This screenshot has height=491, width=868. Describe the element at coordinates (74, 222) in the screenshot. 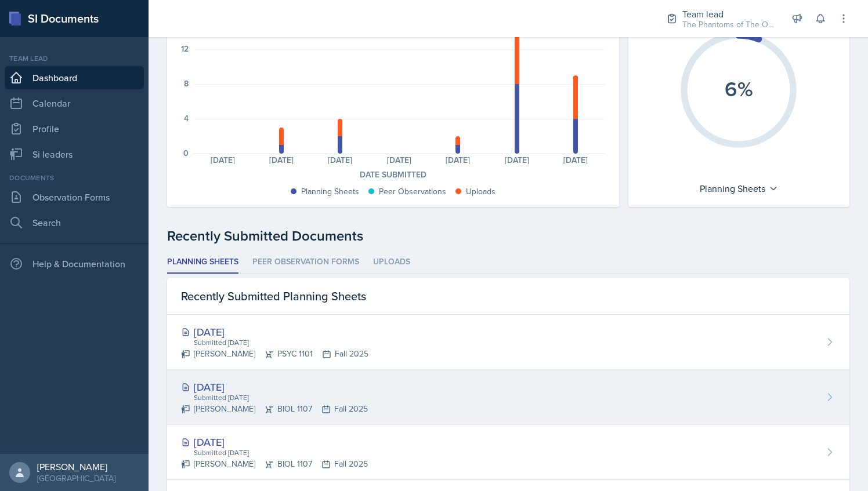

I see `a: Search` at that location.